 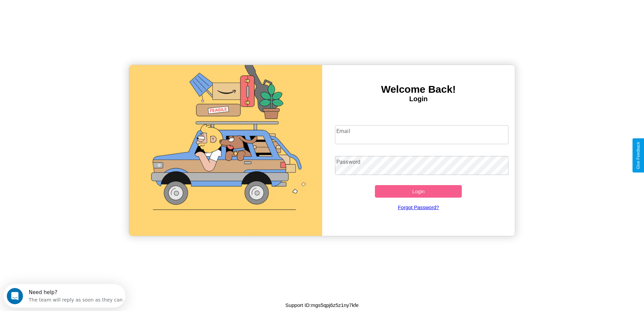 I want to click on a: Forgot Password?, so click(x=418, y=207).